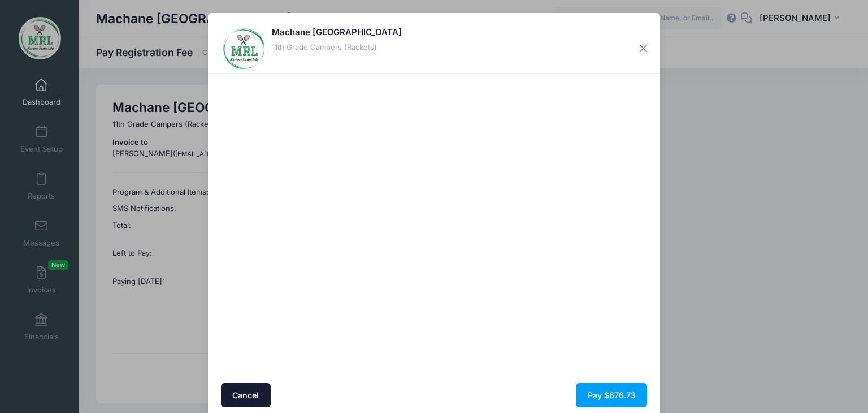 Image resolution: width=868 pixels, height=413 pixels. Describe the element at coordinates (246, 395) in the screenshot. I see `button: Cancel` at that location.